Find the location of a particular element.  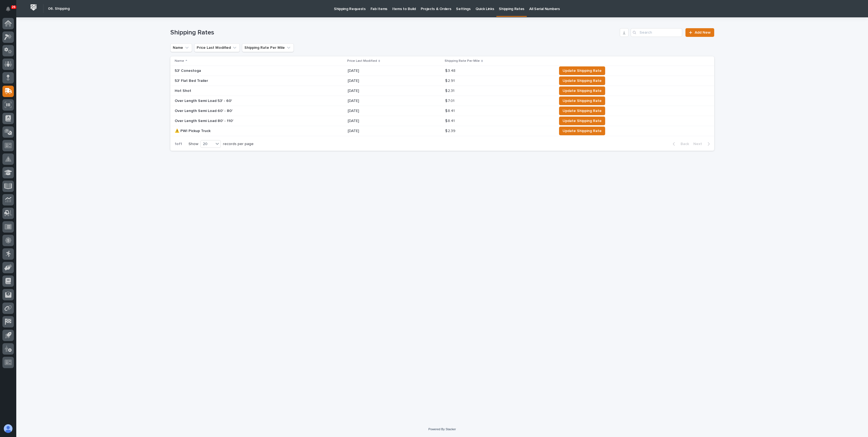

p: 26 is located at coordinates (14, 7).